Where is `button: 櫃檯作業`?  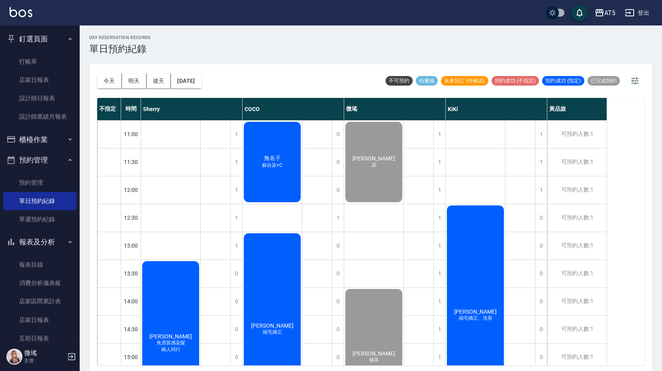
button: 櫃檯作業 is located at coordinates (40, 140).